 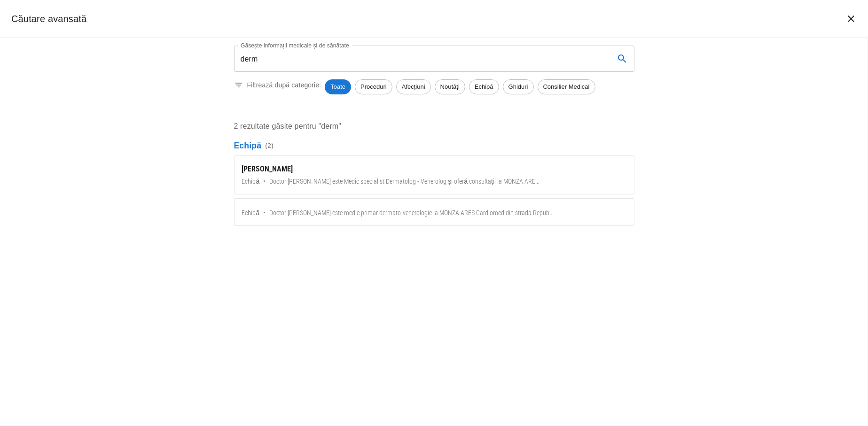 I want to click on span: Noutăți, so click(x=450, y=87).